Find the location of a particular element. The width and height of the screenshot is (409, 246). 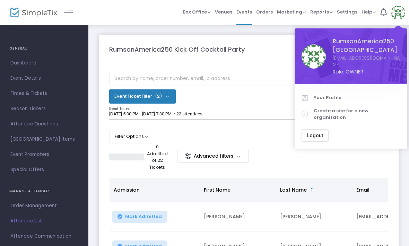

span: Reports is located at coordinates (321, 12).